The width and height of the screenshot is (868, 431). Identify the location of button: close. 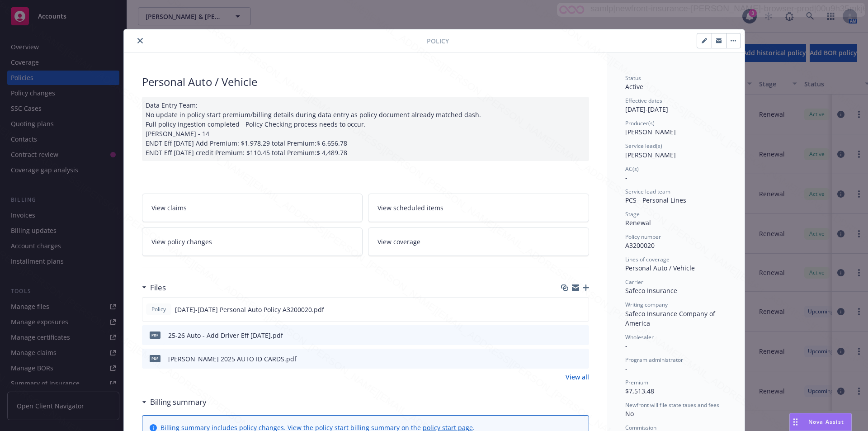
(140, 41).